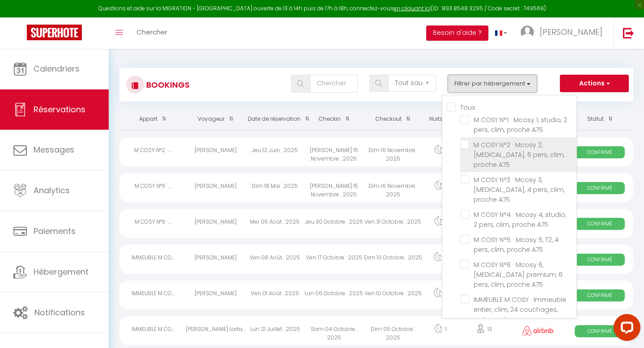 The height and width of the screenshot is (348, 644). Describe the element at coordinates (595, 84) in the screenshot. I see `button: Actions` at that location.